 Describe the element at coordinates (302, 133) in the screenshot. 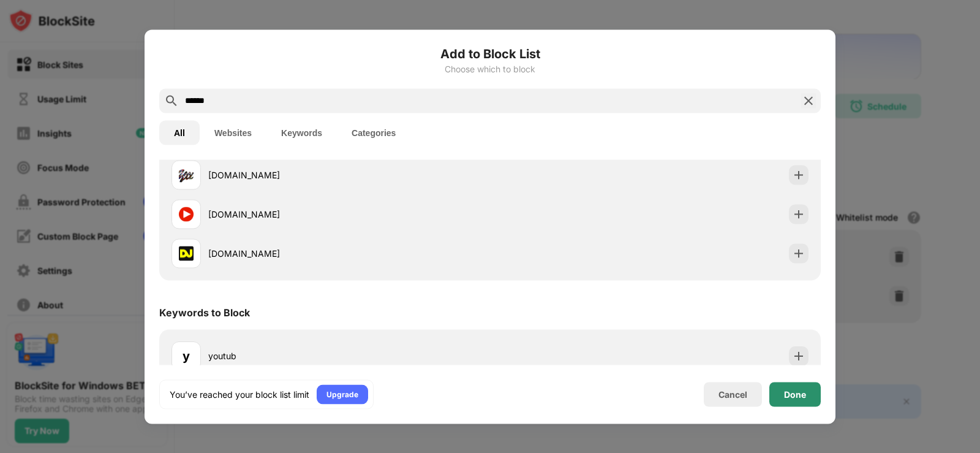

I see `button: Keywords` at that location.